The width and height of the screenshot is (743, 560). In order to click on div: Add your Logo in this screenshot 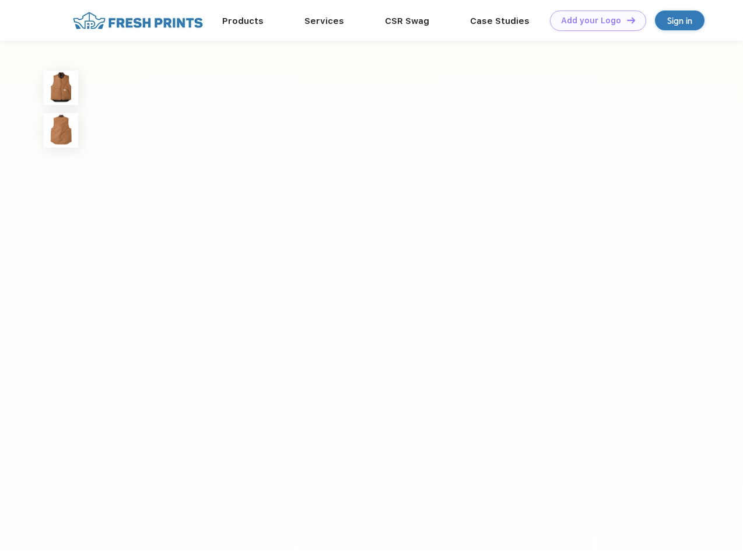, I will do `click(590, 20)`.